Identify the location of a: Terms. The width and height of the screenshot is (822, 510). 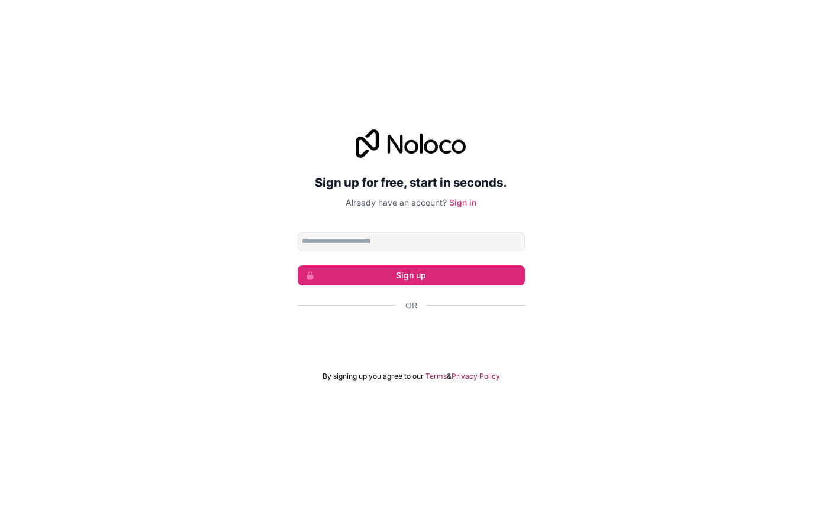
(436, 377).